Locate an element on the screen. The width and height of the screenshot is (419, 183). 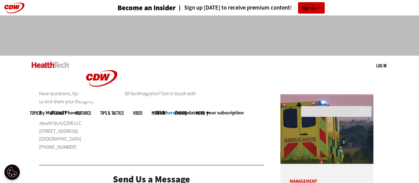
button: Open Preferences is located at coordinates (12, 173).